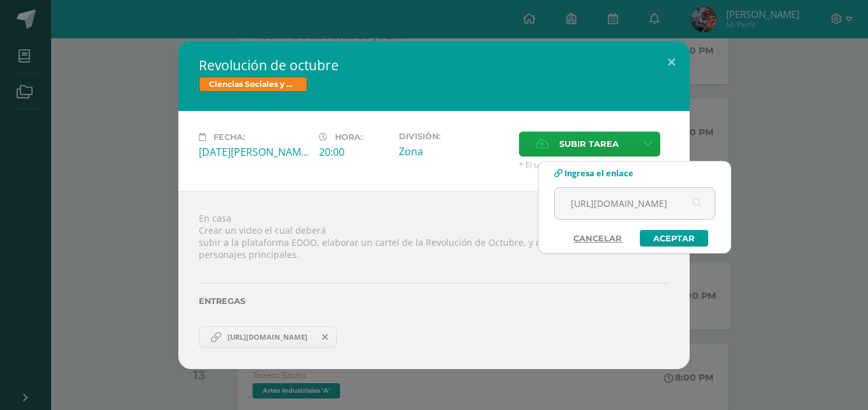  Describe the element at coordinates (635, 203) in the screenshot. I see `input: Ej. www.google.com` at that location.